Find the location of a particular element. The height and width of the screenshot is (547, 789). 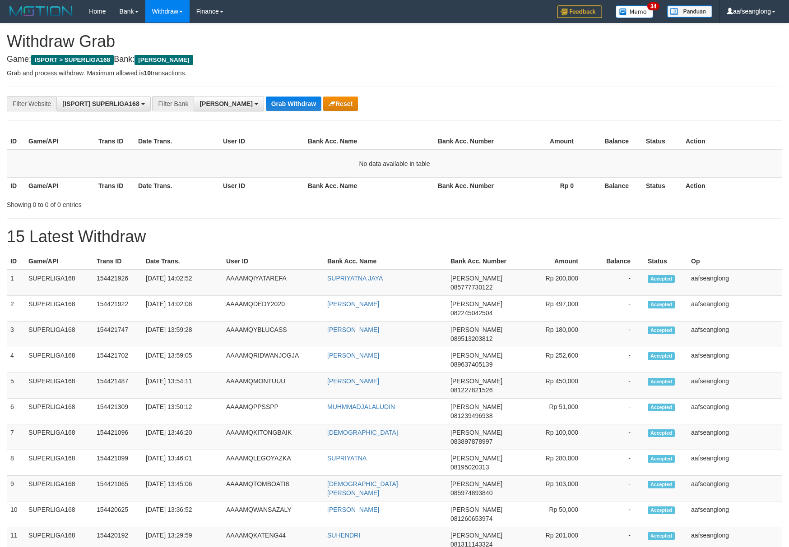

td: 4 is located at coordinates (16, 360).